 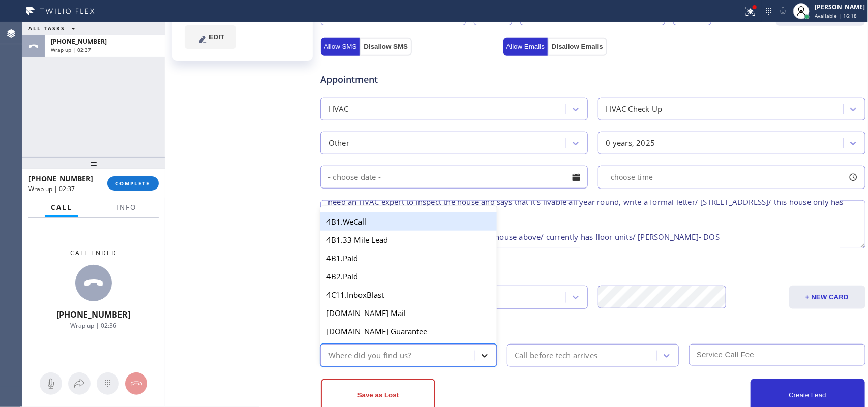 What do you see at coordinates (133, 184) in the screenshot?
I see `span: COMPLETE` at bounding box center [133, 184].